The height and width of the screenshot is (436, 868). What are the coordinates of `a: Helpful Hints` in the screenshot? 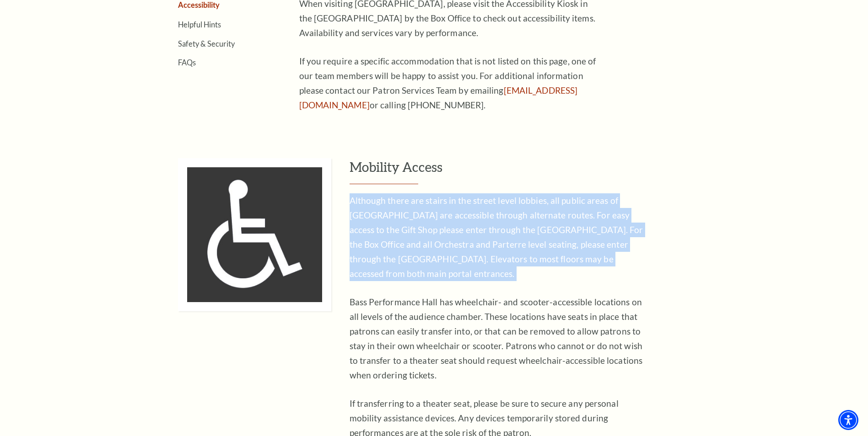 It's located at (200, 24).